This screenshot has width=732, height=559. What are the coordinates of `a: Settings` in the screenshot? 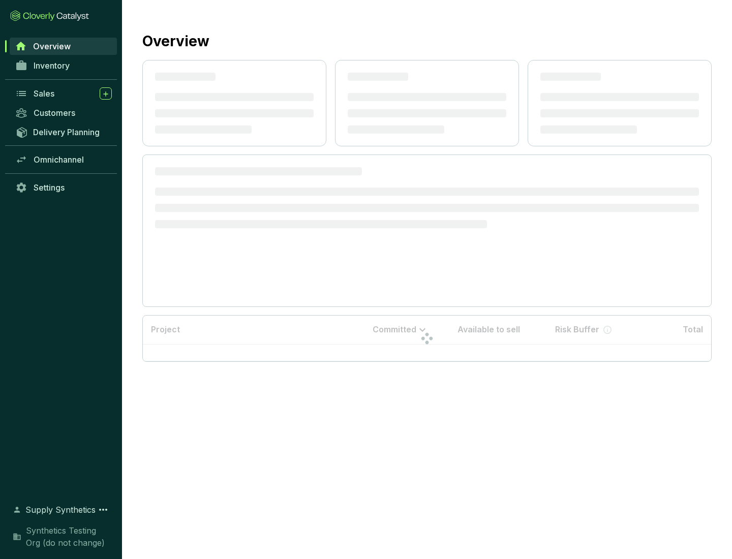 It's located at (64, 188).